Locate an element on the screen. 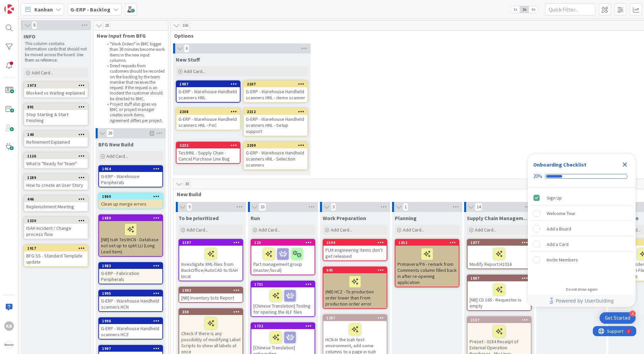 The height and width of the screenshot is (354, 644). span: 106 is located at coordinates (185, 25).